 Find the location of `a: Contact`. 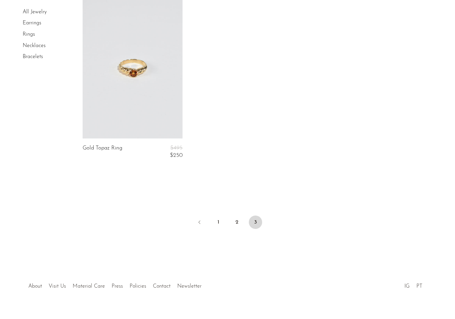

a: Contact is located at coordinates (162, 286).